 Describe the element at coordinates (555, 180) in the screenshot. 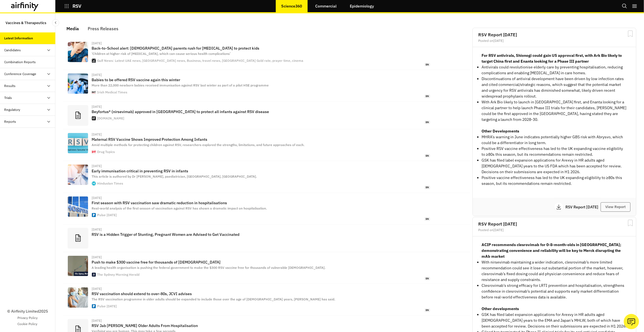

I see `li: Positive vaccine effectiveness has led to the UK expanding eligibility to ≥80s this season, but i...` at that location.